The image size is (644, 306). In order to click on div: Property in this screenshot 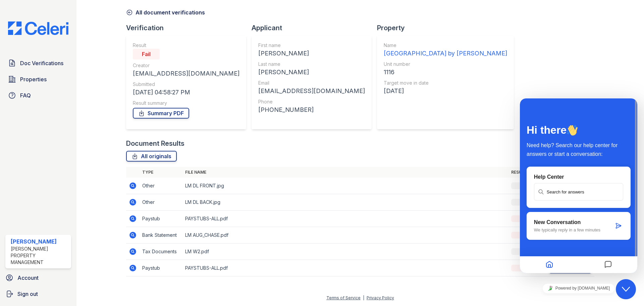, I will do `click(448, 28)`.